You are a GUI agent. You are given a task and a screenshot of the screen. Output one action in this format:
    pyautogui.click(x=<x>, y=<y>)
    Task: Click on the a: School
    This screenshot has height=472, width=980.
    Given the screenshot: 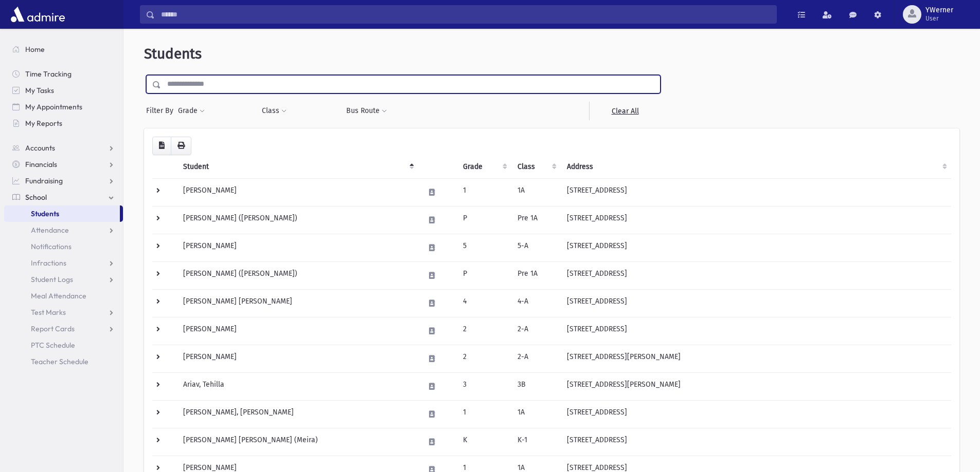 What is the action you would take?
    pyautogui.click(x=64, y=198)
    